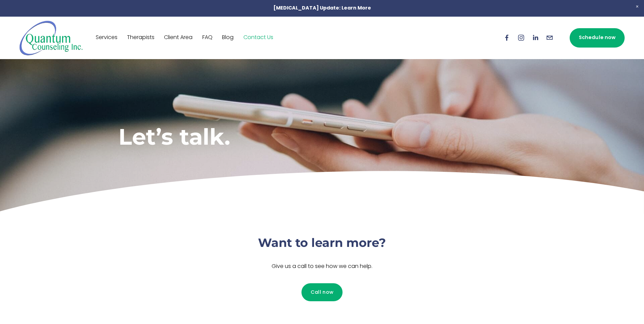 This screenshot has height=324, width=644. I want to click on a: Therapists, so click(141, 38).